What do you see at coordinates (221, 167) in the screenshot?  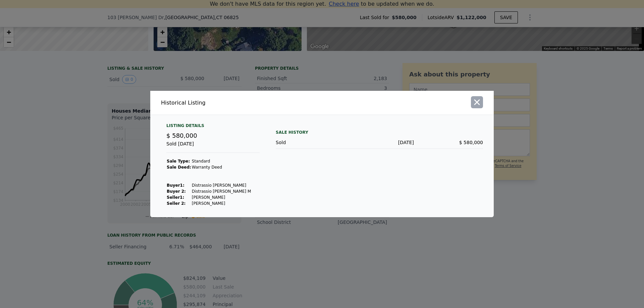 I see `td: Warranty Deed` at bounding box center [221, 167].